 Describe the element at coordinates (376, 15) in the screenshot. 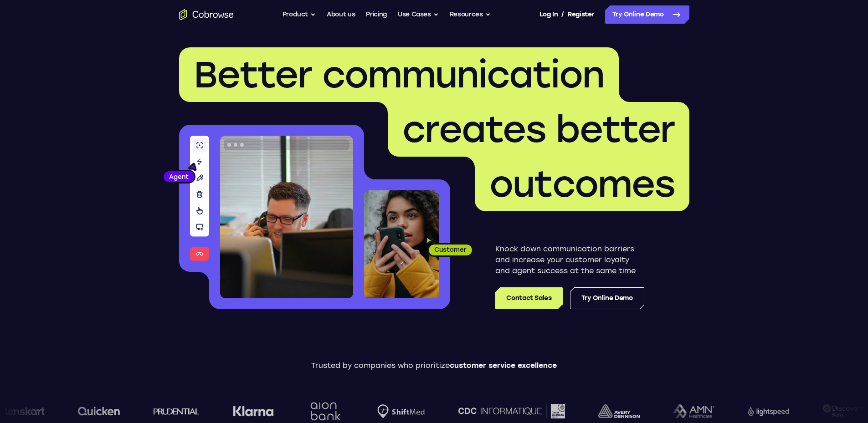

I see `a: Pricing` at that location.